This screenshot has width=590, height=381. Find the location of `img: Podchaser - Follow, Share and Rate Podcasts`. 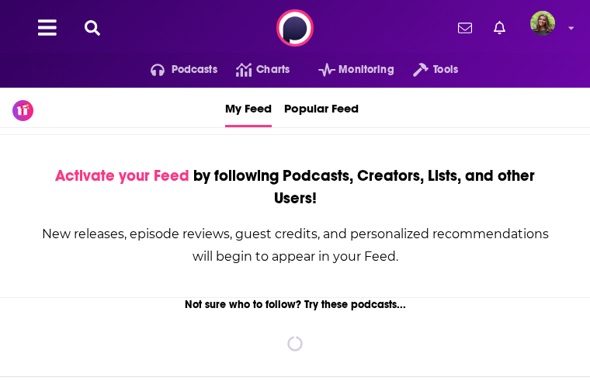

img: Podchaser - Follow, Share and Rate Podcasts is located at coordinates (295, 28).